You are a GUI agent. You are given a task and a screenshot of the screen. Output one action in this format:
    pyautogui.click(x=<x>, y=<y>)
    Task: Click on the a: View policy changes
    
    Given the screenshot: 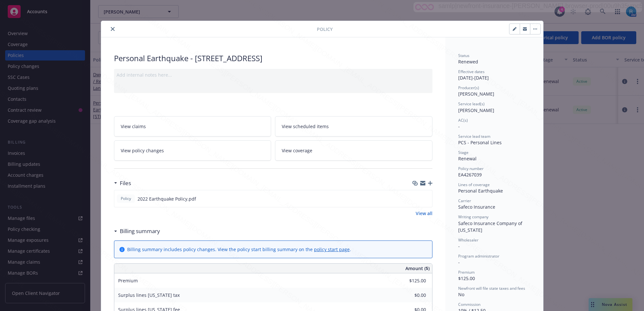 What is the action you would take?
    pyautogui.click(x=193, y=150)
    